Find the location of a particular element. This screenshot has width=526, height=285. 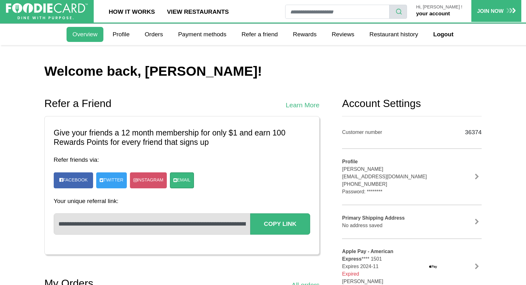

a: Twitter is located at coordinates (112, 180).